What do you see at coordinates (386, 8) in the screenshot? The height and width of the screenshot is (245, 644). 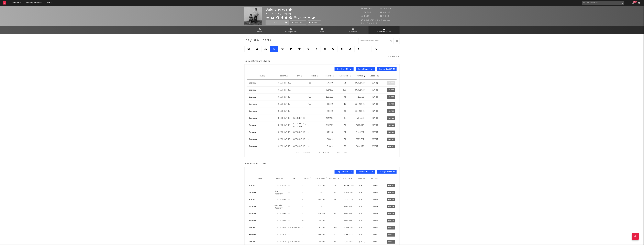 I see `span: 143,348` at bounding box center [386, 8].